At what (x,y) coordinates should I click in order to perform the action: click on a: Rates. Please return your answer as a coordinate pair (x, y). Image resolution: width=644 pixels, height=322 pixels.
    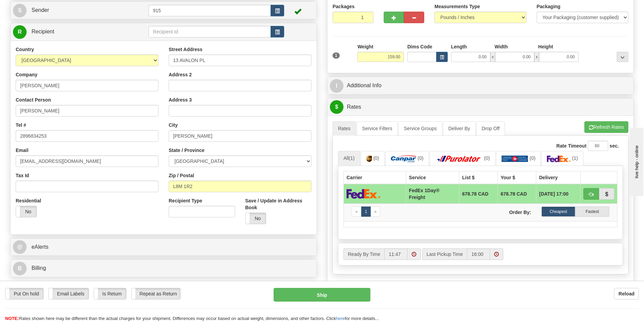
    Looking at the image, I should click on (344, 129).